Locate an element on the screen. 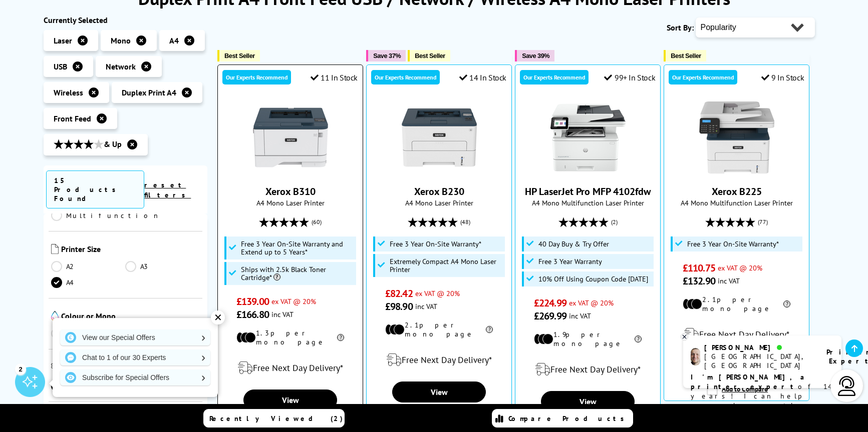  img: user-headset-light.svg is located at coordinates (847, 386).